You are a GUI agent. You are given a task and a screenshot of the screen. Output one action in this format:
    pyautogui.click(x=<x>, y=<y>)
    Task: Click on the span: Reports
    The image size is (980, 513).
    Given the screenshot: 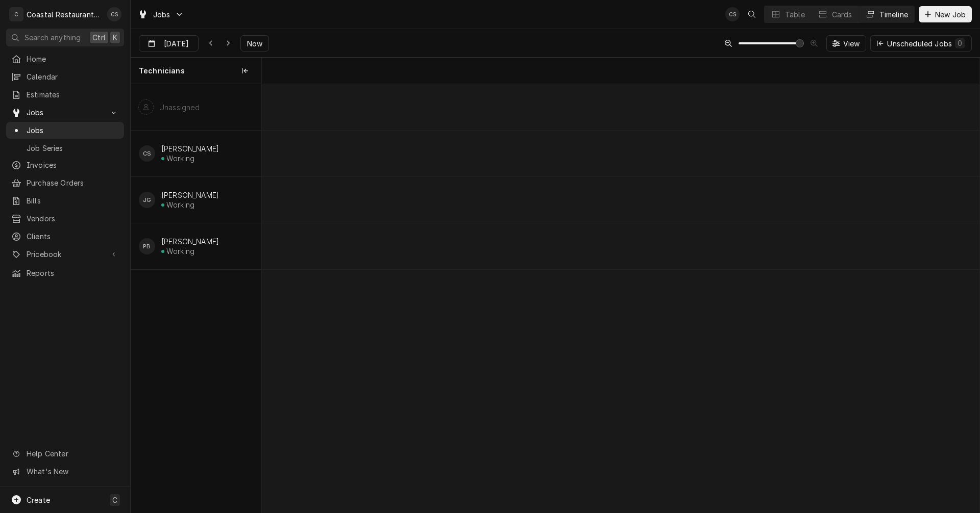 What is the action you would take?
    pyautogui.click(x=73, y=272)
    